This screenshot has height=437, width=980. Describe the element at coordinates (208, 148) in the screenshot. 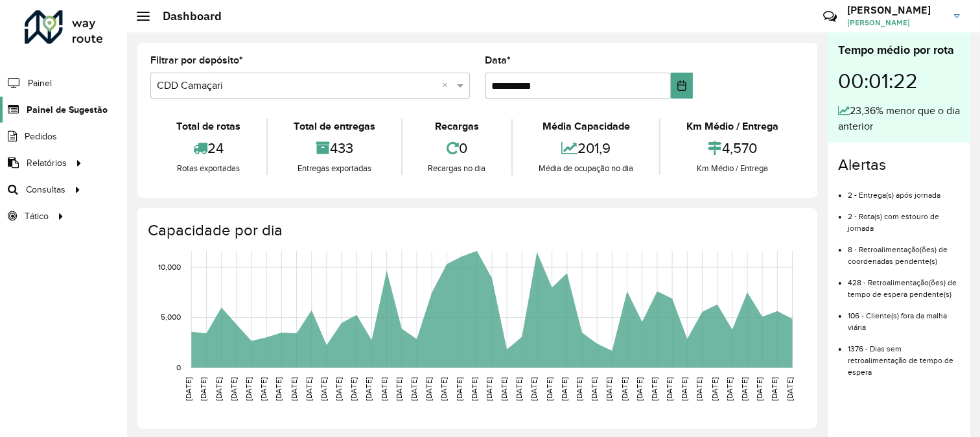

I see `div: 24` at that location.